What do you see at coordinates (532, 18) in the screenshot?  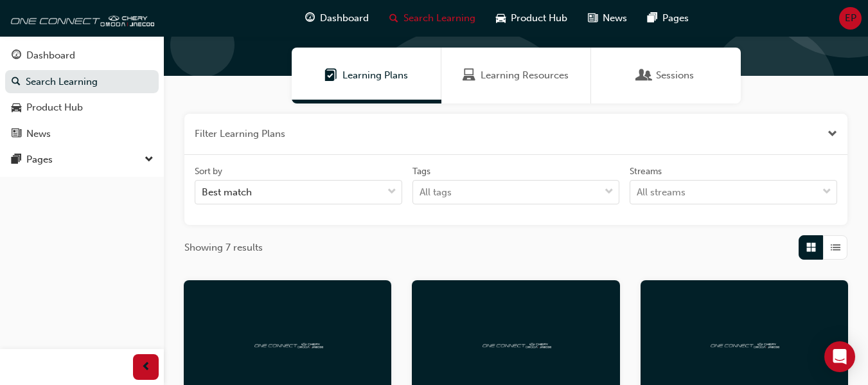 I see `a: car-iconProduct Hub` at bounding box center [532, 18].